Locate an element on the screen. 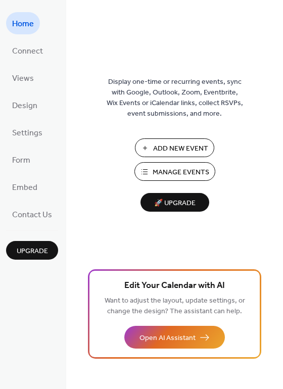 This screenshot has height=389, width=283. button: Open AI Assistant is located at coordinates (174, 337).